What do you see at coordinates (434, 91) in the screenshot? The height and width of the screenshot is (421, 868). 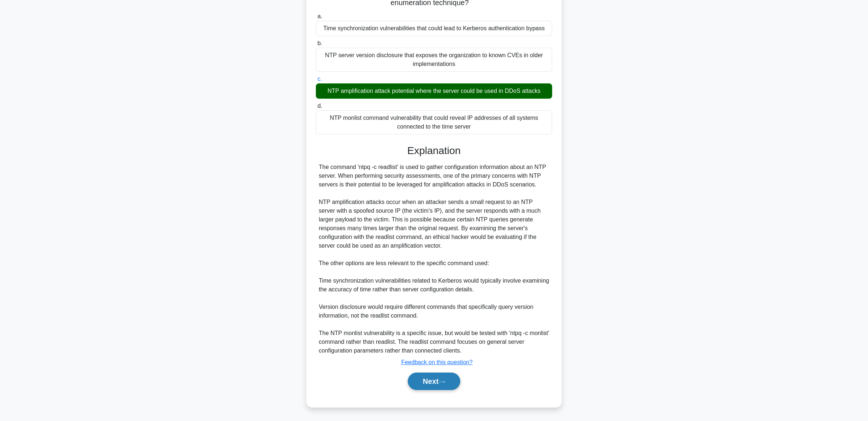 I see `div: NTP amplification attack potential where the server could be used in DDoS attacks` at bounding box center [434, 91].